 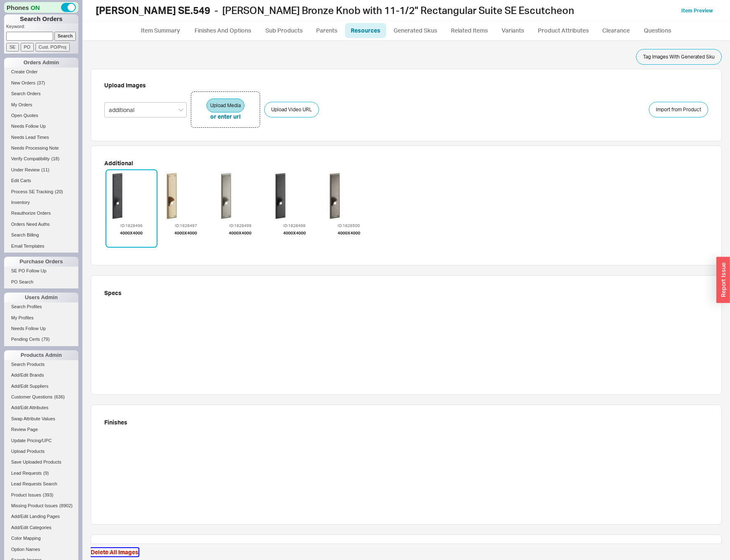 I want to click on a: My Orders, so click(x=41, y=104).